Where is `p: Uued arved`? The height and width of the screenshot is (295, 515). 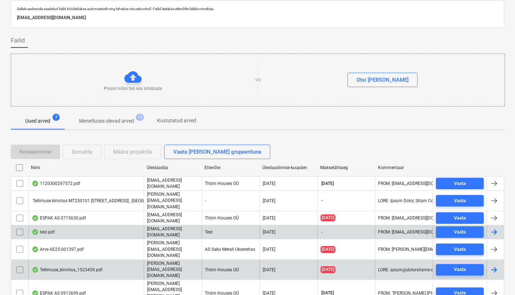
p: Uued arved is located at coordinates (38, 121).